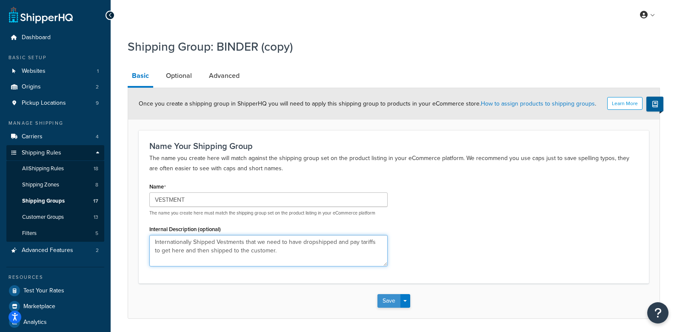  Describe the element at coordinates (55, 185) in the screenshot. I see `a: Shipping Zones8` at that location.